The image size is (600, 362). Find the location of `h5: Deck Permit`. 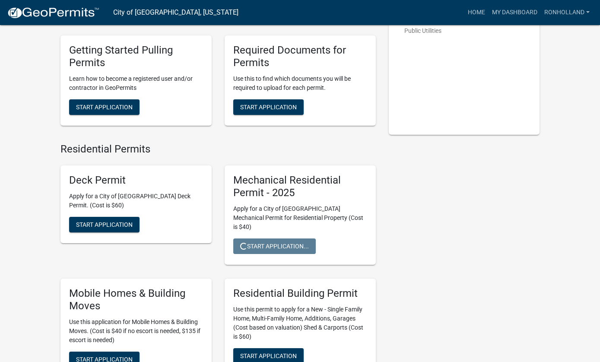

h5: Deck Permit is located at coordinates (136, 180).